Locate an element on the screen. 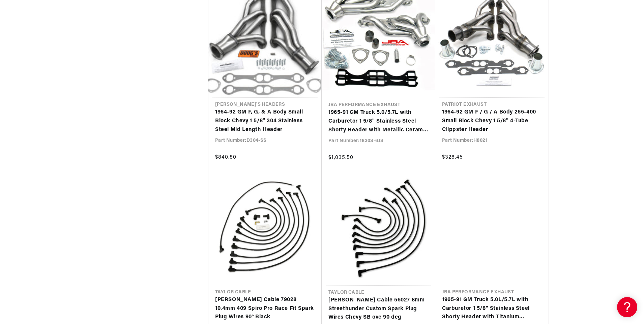 This screenshot has height=324, width=644. a: 1964-92 GM F, G, & A Body Small Block Chevy 1 5/8" 304 Stainless Steel Mid Length Header is located at coordinates (265, 121).